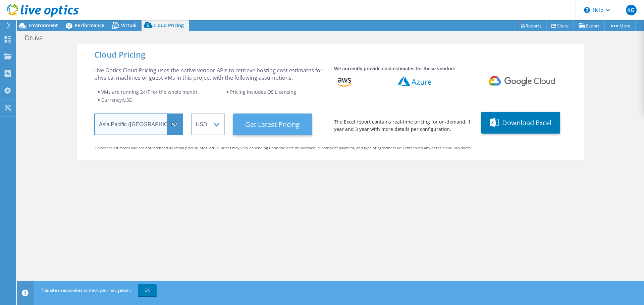 The image size is (644, 305). Describe the element at coordinates (148, 291) in the screenshot. I see `a: OK` at that location.